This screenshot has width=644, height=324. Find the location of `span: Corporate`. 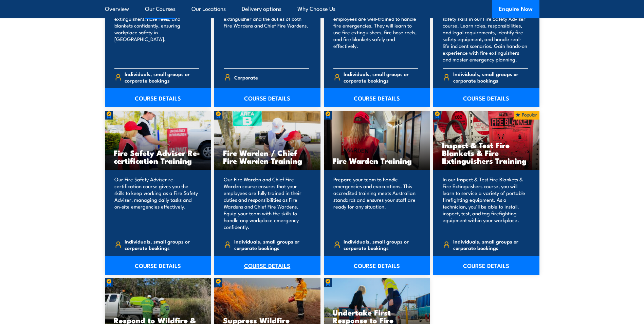

span: Corporate is located at coordinates (246, 77).